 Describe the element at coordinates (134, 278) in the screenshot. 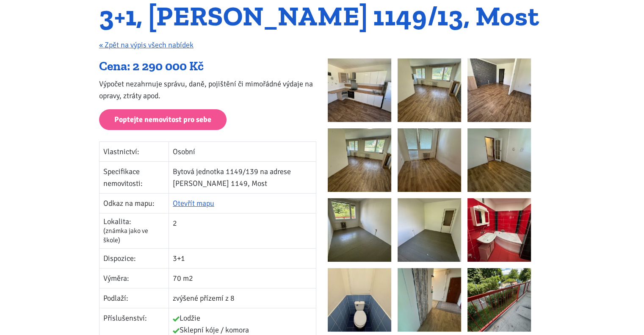

I see `td: Výměra:` at that location.